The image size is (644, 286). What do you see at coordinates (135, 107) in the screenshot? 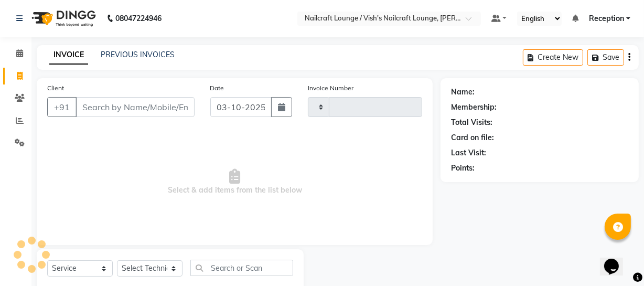
I see `input: Search by Name/Mobile/Email/Code` at bounding box center [135, 107].